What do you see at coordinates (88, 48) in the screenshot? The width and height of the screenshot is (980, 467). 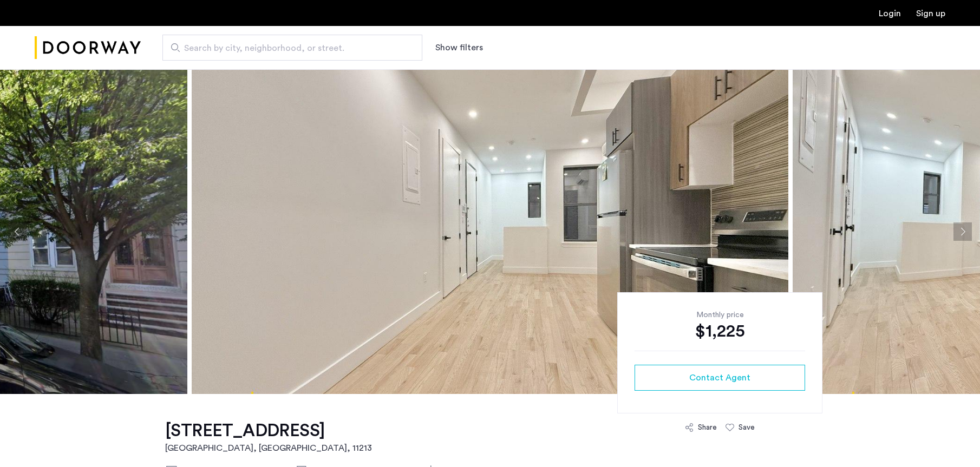 I see `img: logo` at bounding box center [88, 48].